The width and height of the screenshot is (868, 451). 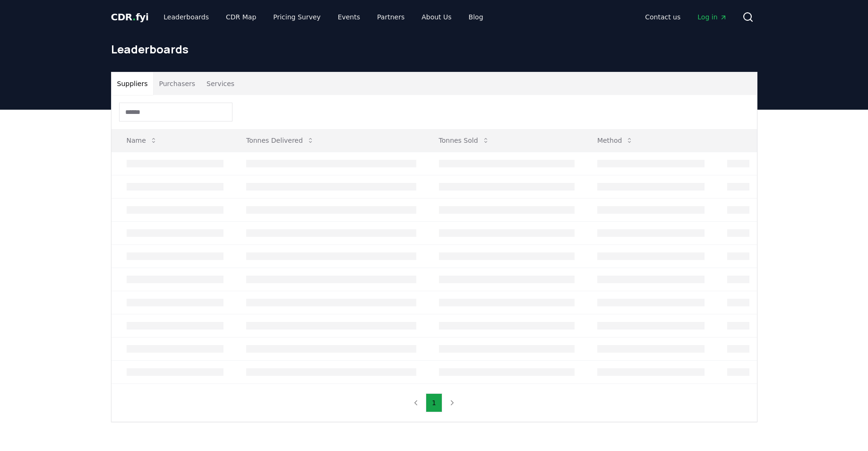 What do you see at coordinates (434, 49) in the screenshot?
I see `h1: Leaderboards` at bounding box center [434, 49].